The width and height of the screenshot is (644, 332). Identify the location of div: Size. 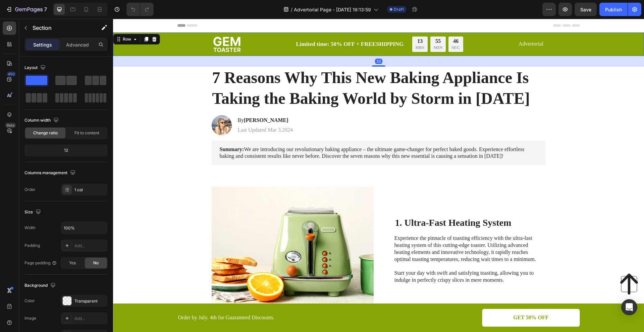
(34, 212).